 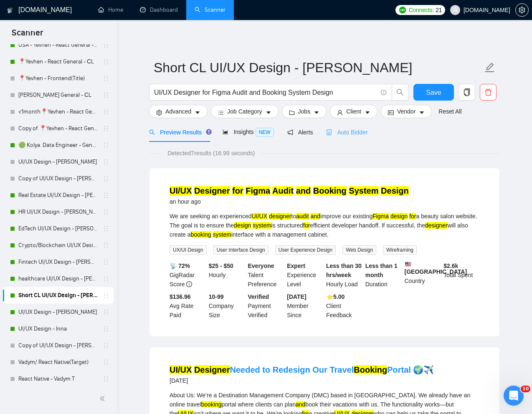 I want to click on span: Wireframing, so click(x=399, y=250).